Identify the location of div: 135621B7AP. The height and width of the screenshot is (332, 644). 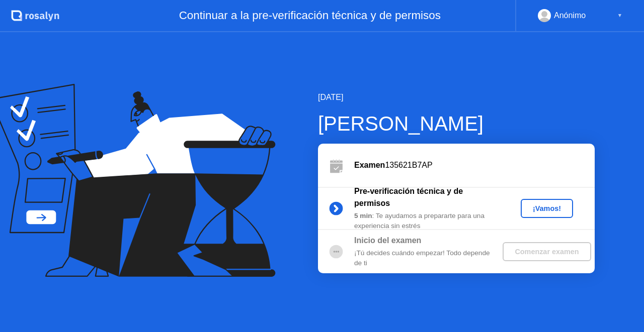
(474, 166).